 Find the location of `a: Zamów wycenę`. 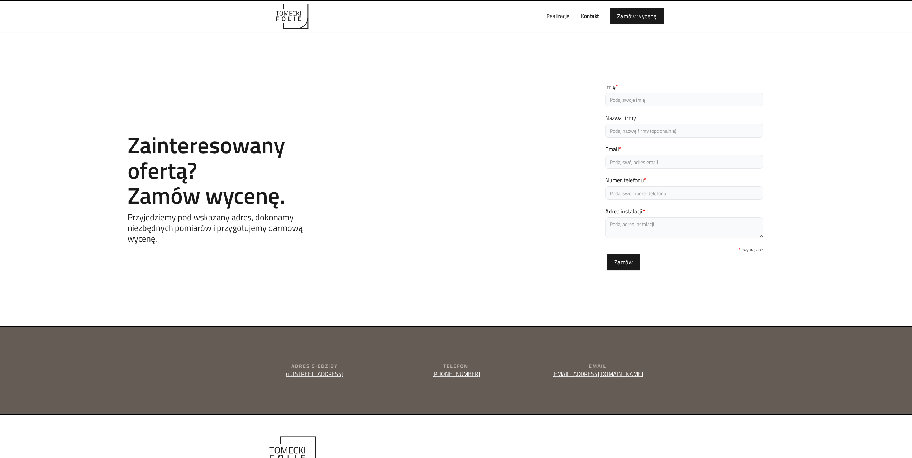

a: Zamów wycenę is located at coordinates (637, 16).